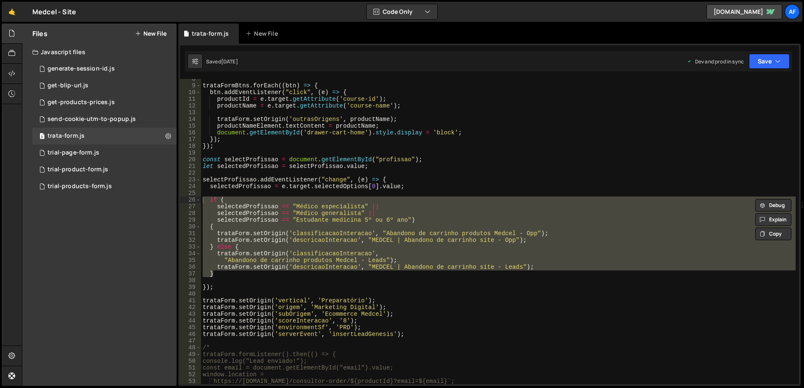  What do you see at coordinates (104, 69) in the screenshot?
I see `div: 13262/33000.js` at bounding box center [104, 69].